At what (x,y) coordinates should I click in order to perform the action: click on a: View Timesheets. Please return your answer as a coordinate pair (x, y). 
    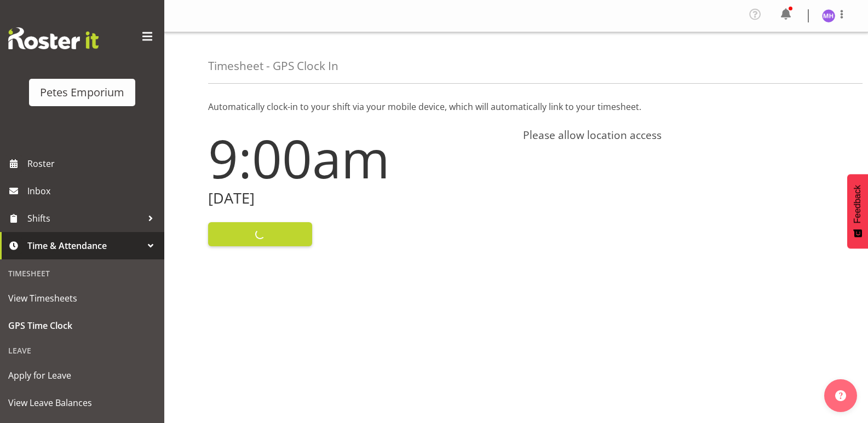
    Looking at the image, I should click on (82, 298).